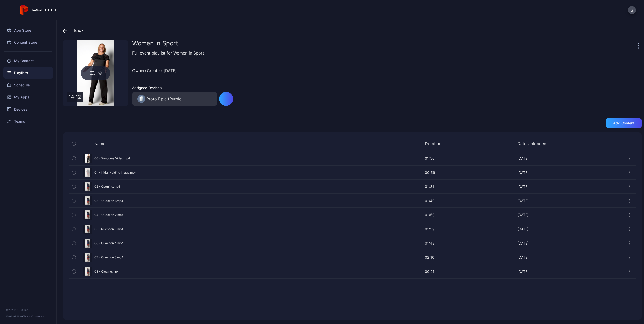 Image resolution: width=644 pixels, height=324 pixels. I want to click on div: Full event playlist for Women in Sport, so click(387, 53).